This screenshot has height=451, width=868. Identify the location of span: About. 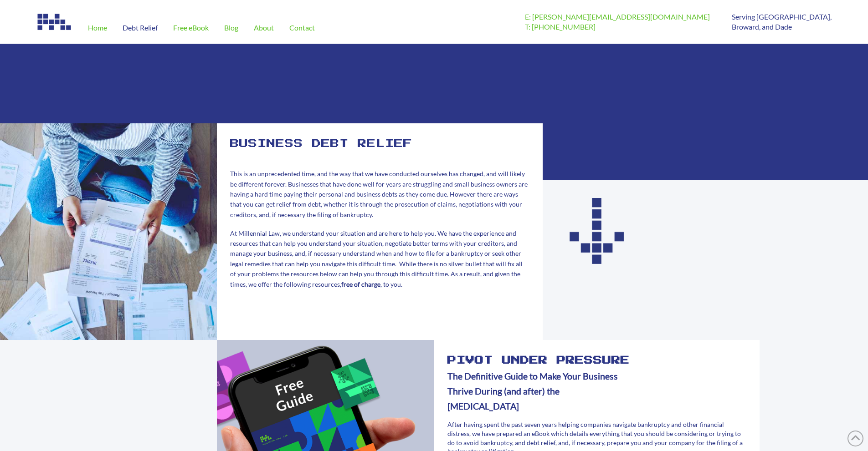
(264, 28).